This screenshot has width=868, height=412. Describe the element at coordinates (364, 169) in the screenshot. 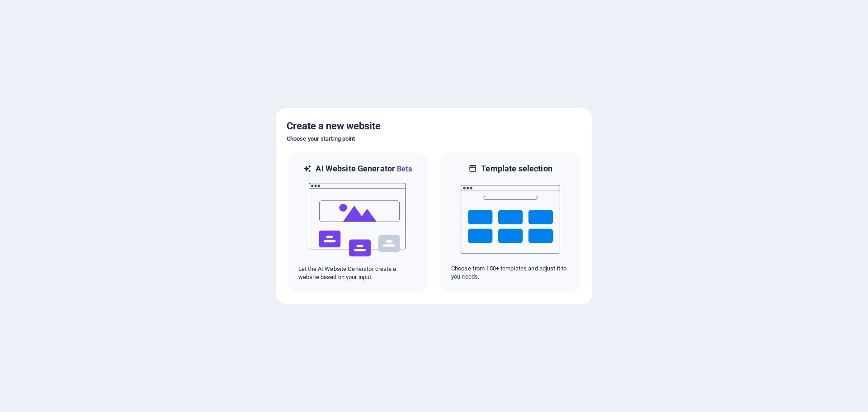

I see `h6: AI Website Generator` at that location.